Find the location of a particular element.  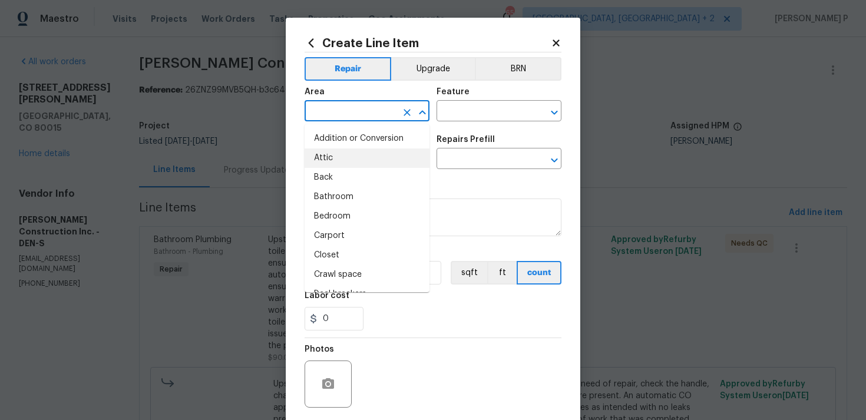

button: Close is located at coordinates (423, 113).